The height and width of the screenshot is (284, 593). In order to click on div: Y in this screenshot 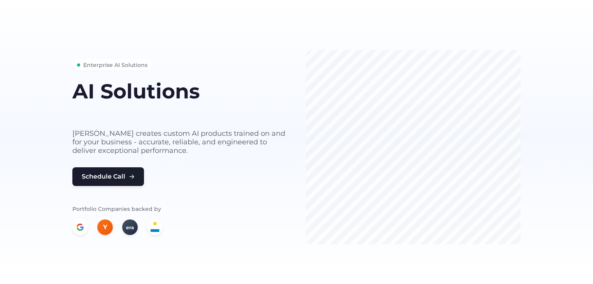, I will do `click(105, 227)`.